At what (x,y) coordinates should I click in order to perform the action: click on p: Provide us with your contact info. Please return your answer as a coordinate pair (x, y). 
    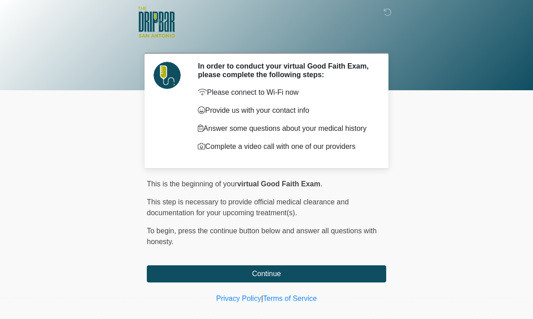
    Looking at the image, I should click on (285, 111).